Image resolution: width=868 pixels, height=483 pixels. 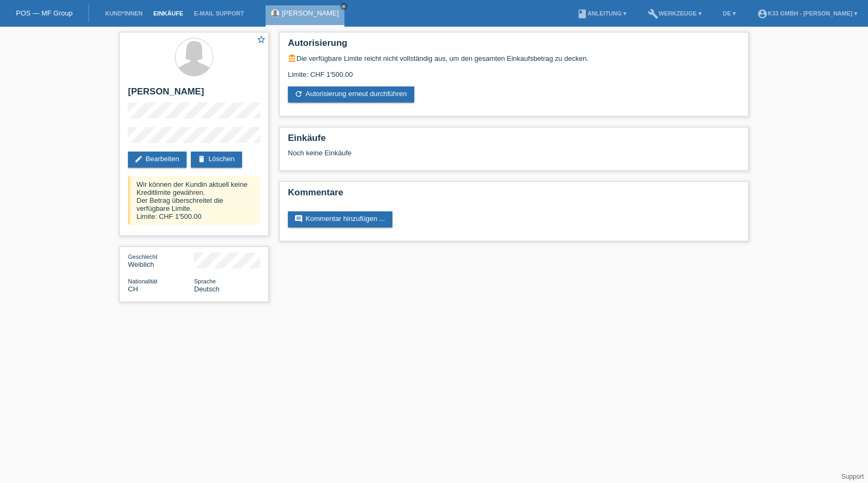 I want to click on span: Deutsch, so click(x=207, y=289).